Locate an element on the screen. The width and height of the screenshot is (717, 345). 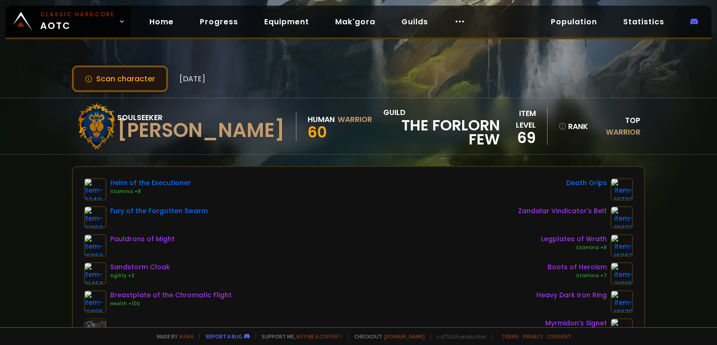
img: item-12895 is located at coordinates (95, 301).